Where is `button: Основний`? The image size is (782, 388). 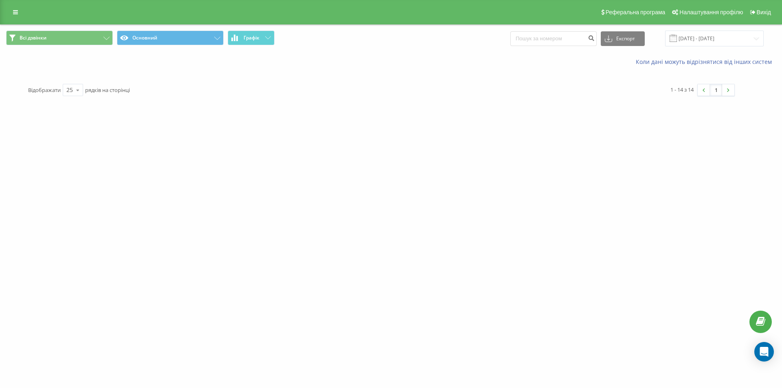
button: Основний is located at coordinates (170, 38).